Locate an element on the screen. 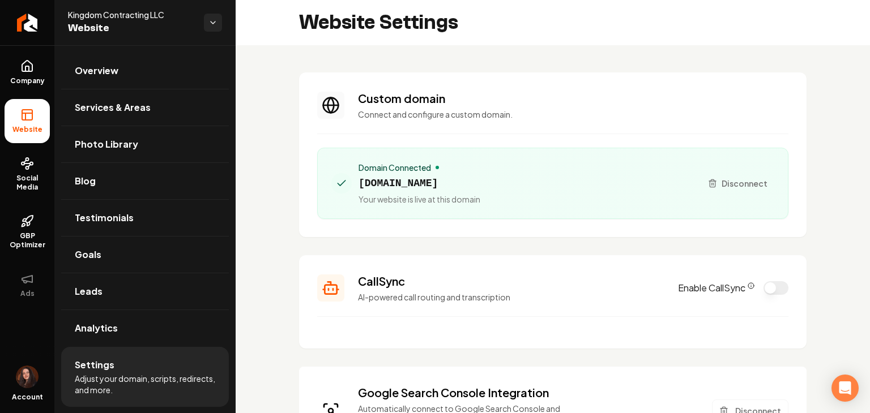 The image size is (870, 413). img: Rebolt Logo is located at coordinates (27, 23).